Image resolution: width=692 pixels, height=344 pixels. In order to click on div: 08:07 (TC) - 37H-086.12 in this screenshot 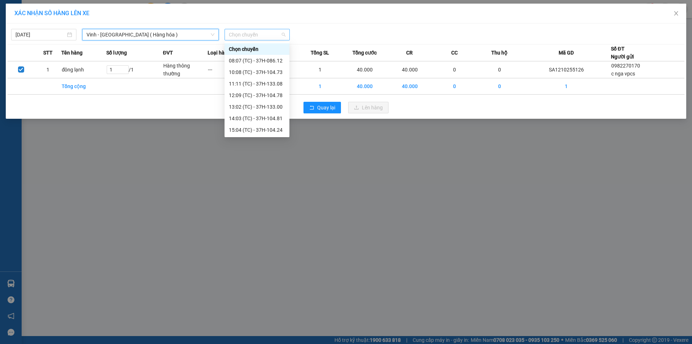, I will do `click(257, 61)`.